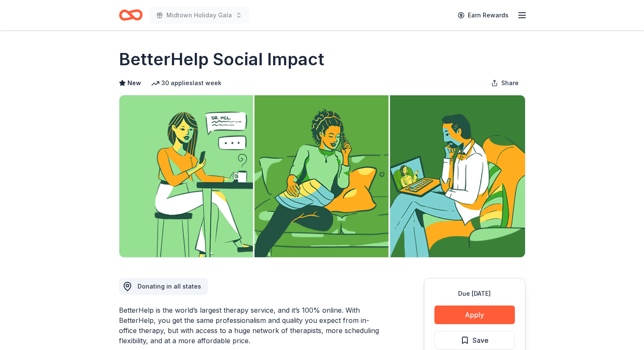  I want to click on span: Donating in all states, so click(169, 286).